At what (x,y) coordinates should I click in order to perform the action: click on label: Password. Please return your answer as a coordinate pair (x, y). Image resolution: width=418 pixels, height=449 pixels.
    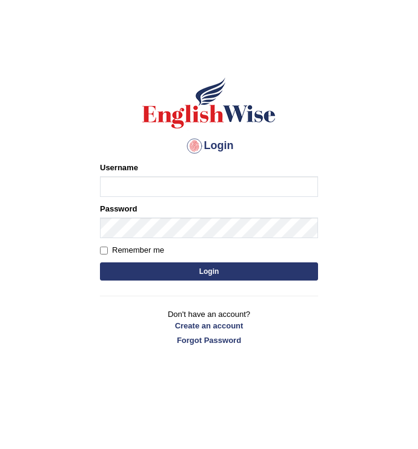
    Looking at the image, I should click on (118, 208).